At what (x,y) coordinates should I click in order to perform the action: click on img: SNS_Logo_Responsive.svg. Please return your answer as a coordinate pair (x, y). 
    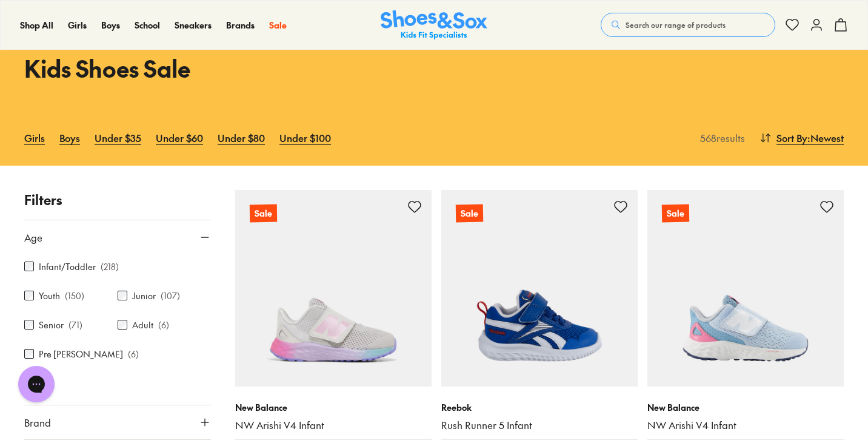
    Looking at the image, I should click on (434, 25).